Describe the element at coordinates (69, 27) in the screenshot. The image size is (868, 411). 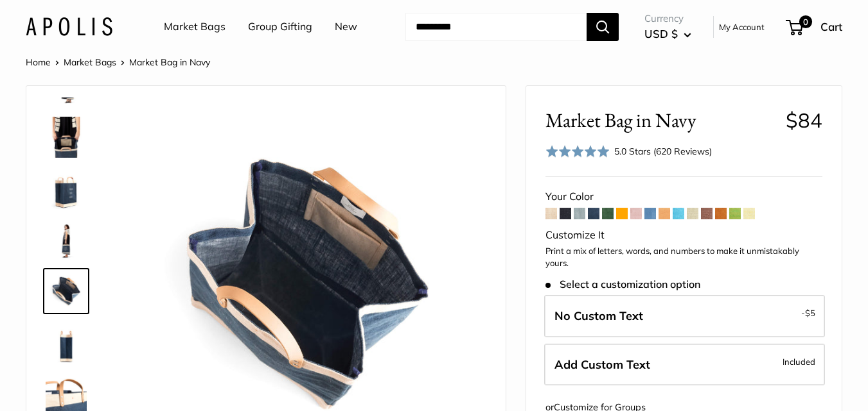
I see `img: Apolis` at that location.